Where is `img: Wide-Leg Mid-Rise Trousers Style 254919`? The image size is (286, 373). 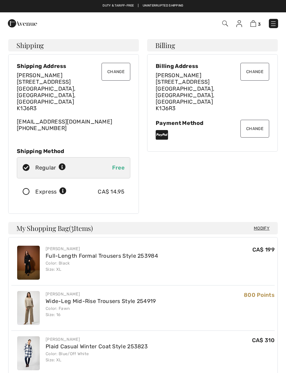 img: Wide-Leg Mid-Rise Trousers Style 254919 is located at coordinates (28, 308).